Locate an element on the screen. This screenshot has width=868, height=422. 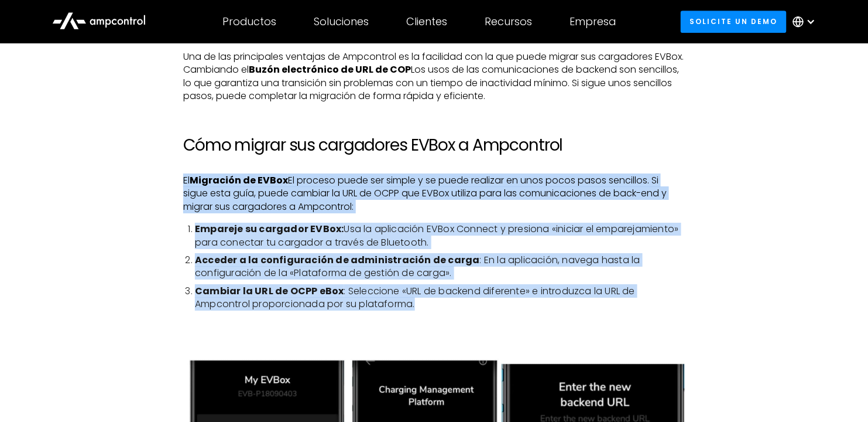
h2: Cómo migrar sus cargadores EVBox a Ampcontrol is located at coordinates (434, 145).